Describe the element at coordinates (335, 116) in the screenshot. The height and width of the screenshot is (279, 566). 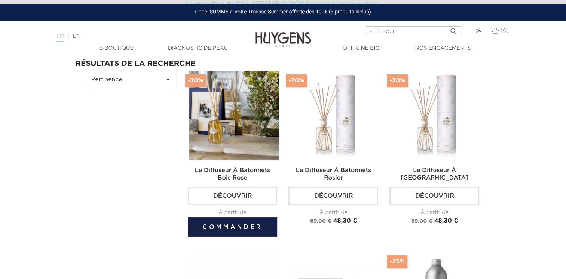
I see `img: Le Diffuseur À Batonnets Rosier` at that location.